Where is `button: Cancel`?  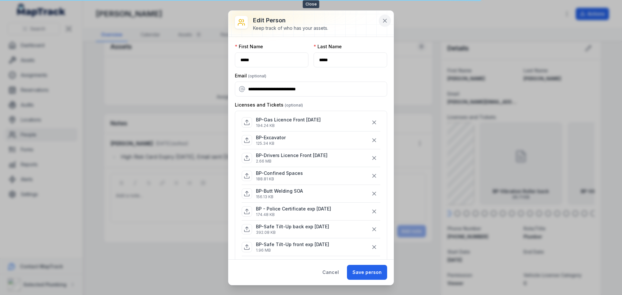 button: Cancel is located at coordinates (330, 272).